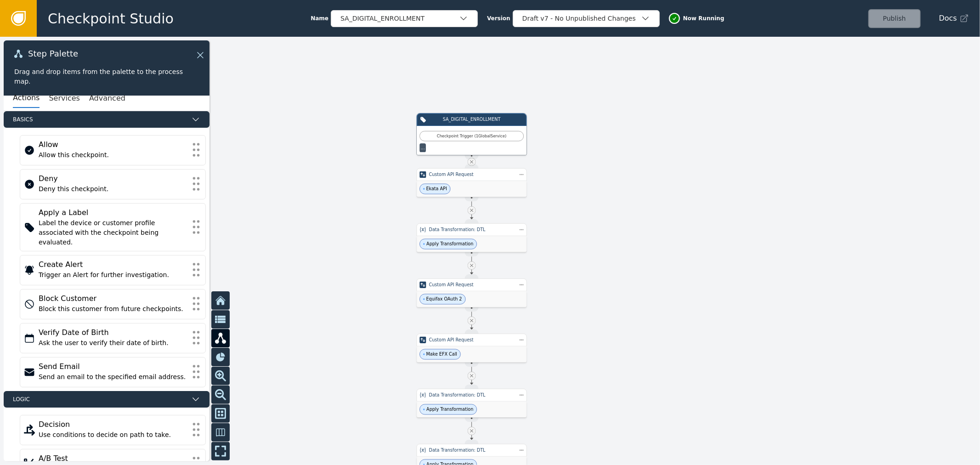 This screenshot has width=980, height=465. Describe the element at coordinates (53, 54) in the screenshot. I see `span: Step Palette` at that location.